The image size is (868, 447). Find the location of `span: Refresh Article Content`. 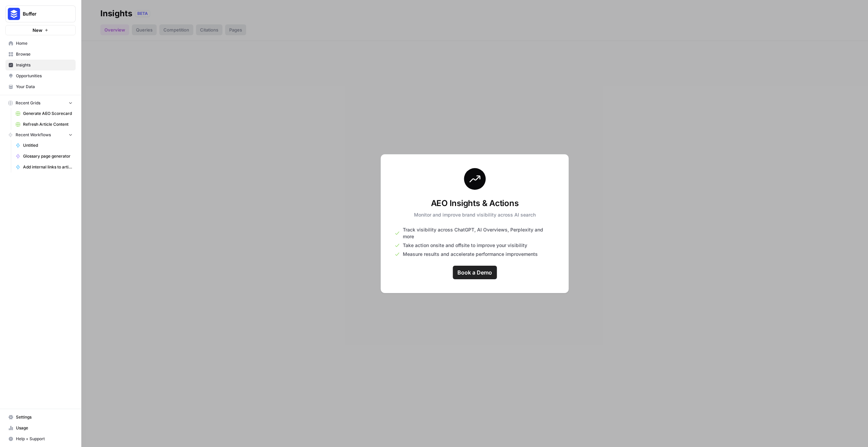

span: Refresh Article Content is located at coordinates (48, 125).